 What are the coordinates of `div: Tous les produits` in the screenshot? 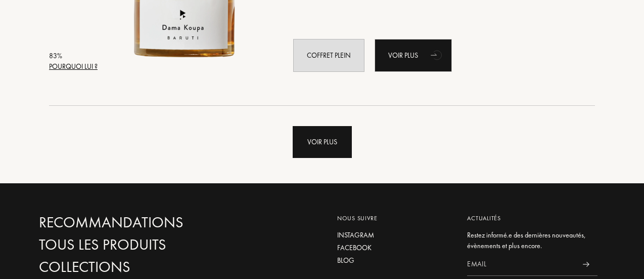 It's located at (128, 245).